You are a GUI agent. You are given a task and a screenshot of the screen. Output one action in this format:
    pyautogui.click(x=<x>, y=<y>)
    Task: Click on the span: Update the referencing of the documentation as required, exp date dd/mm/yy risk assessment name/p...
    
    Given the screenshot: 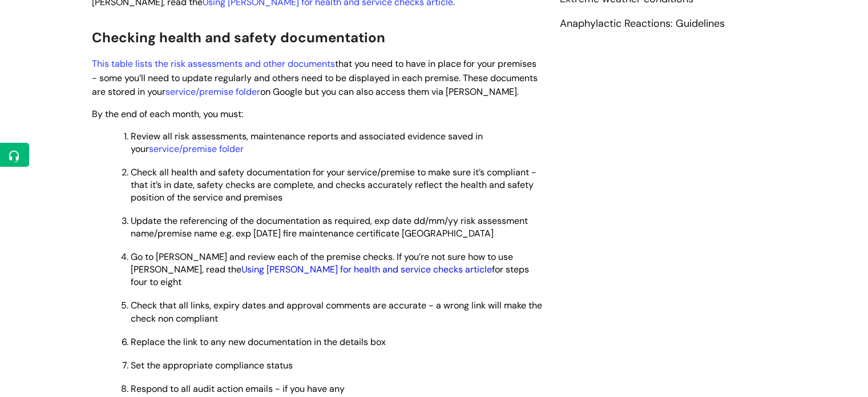 What is the action you would take?
    pyautogui.click(x=329, y=227)
    